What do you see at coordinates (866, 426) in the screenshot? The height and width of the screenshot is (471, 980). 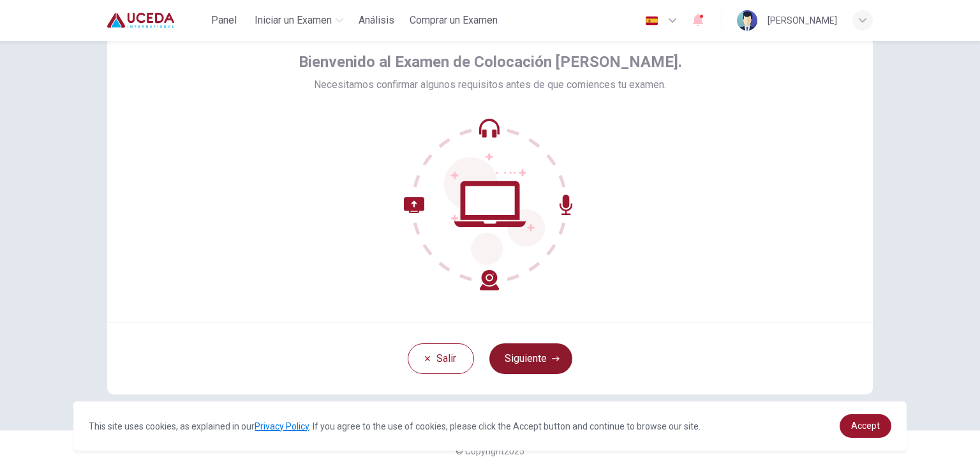 I see `span: Accept` at bounding box center [866, 426].